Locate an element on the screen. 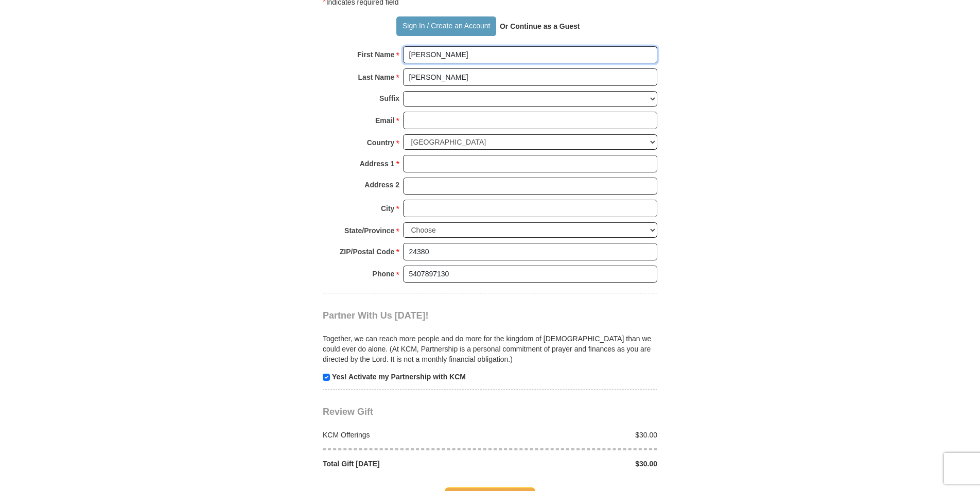 The height and width of the screenshot is (491, 980). strong: ZIP/Postal Code is located at coordinates (367, 251).